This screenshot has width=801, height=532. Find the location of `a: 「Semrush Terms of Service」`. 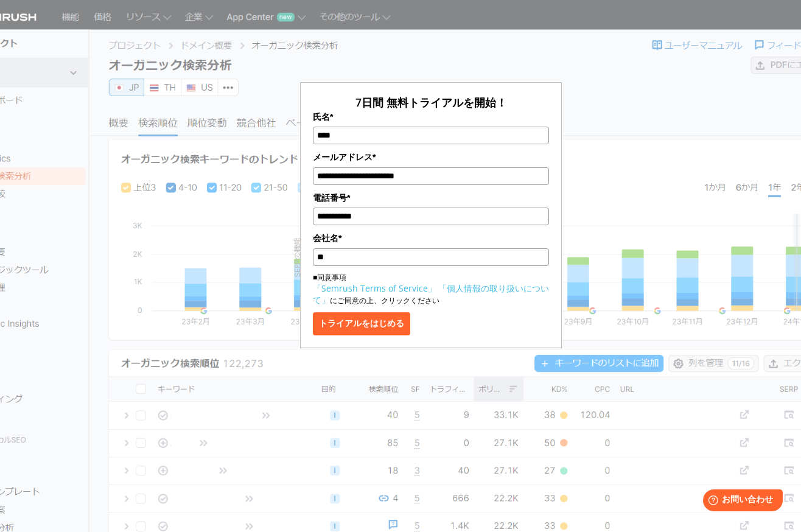

a: 「Semrush Terms of Service」 is located at coordinates (374, 288).